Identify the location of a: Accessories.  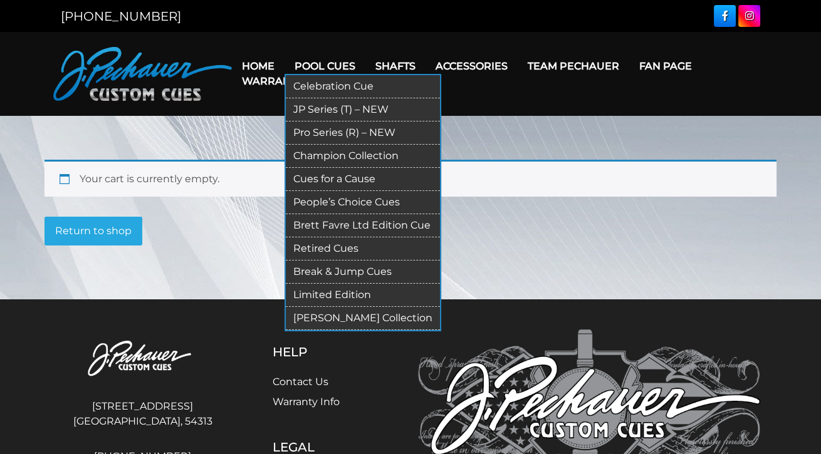
(471, 66).